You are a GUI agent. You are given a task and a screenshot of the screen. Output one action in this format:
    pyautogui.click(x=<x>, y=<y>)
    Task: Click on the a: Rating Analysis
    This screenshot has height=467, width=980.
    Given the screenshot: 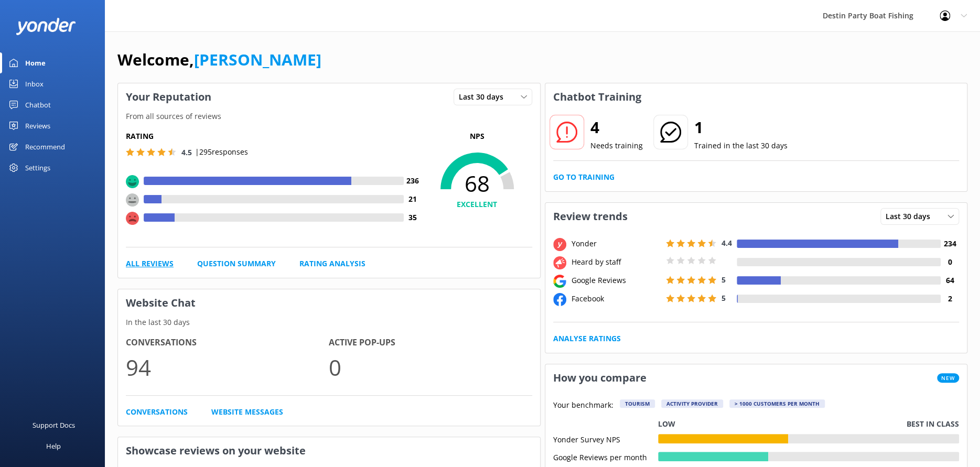 What is the action you would take?
    pyautogui.click(x=332, y=264)
    